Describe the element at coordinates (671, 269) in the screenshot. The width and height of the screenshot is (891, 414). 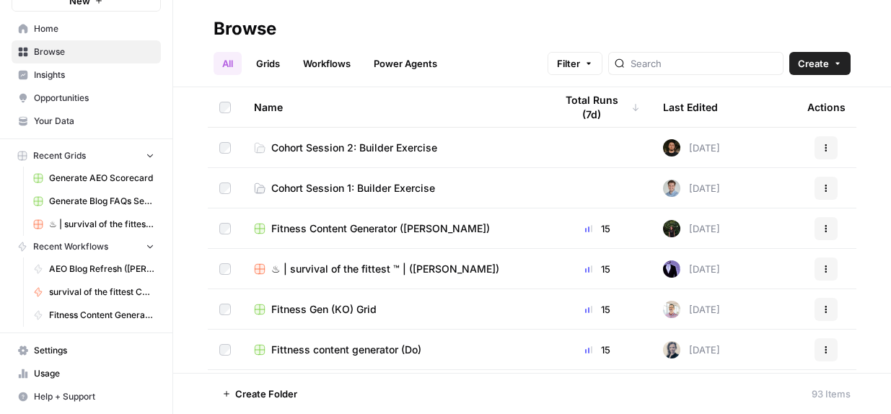
I see `img: gx5re2im8333ev5sz1r7isrbl6e6` at that location.